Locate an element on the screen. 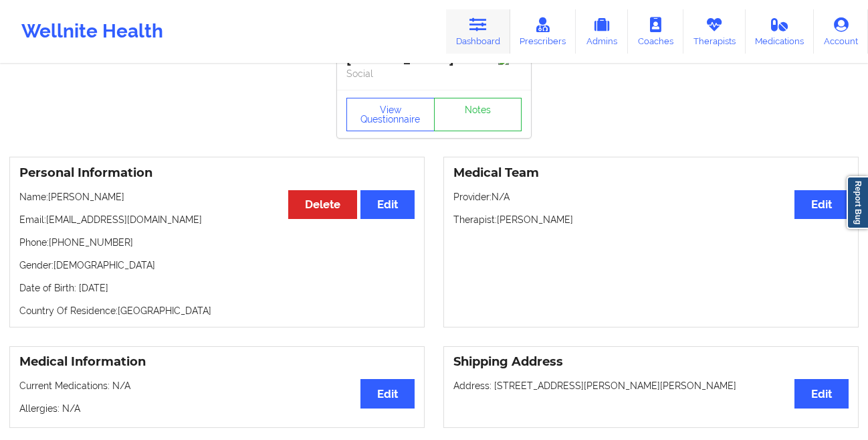 This screenshot has width=868, height=440. a: Notes is located at coordinates (478, 114).